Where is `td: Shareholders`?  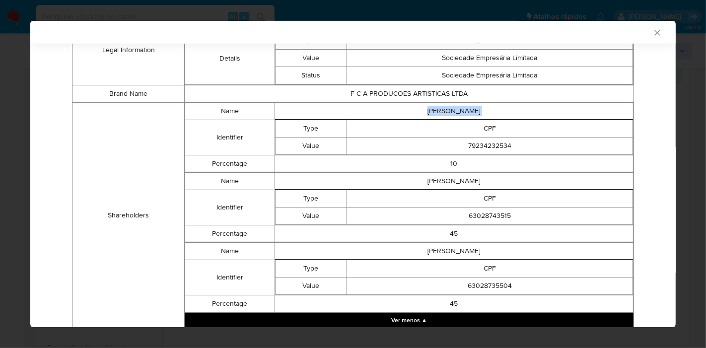 td: Shareholders is located at coordinates (129, 215).